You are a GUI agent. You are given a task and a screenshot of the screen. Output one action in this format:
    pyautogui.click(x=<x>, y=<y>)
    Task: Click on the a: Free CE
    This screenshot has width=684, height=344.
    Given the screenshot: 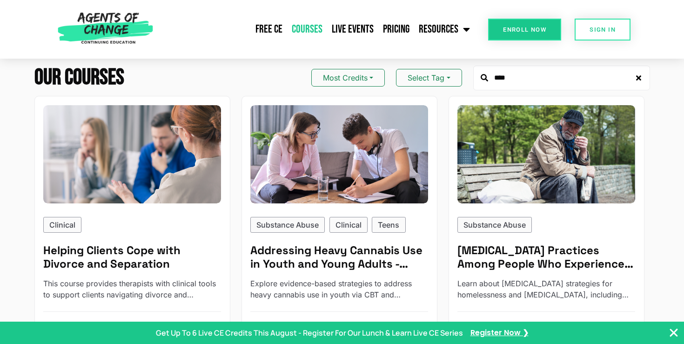 What is the action you would take?
    pyautogui.click(x=269, y=29)
    